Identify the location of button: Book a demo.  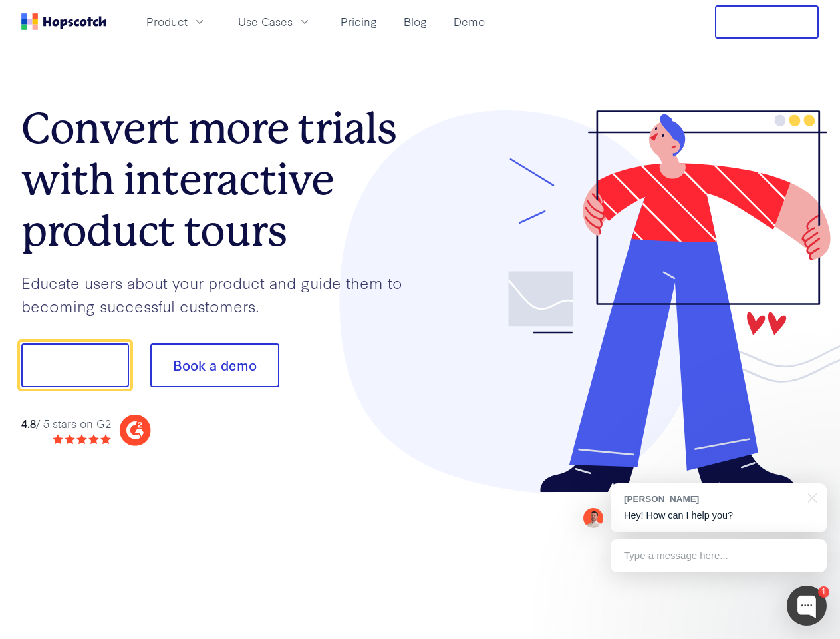
(215, 365).